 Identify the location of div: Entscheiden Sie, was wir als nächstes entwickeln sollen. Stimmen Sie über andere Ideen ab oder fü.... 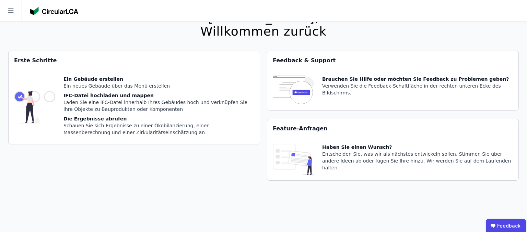
(417, 161).